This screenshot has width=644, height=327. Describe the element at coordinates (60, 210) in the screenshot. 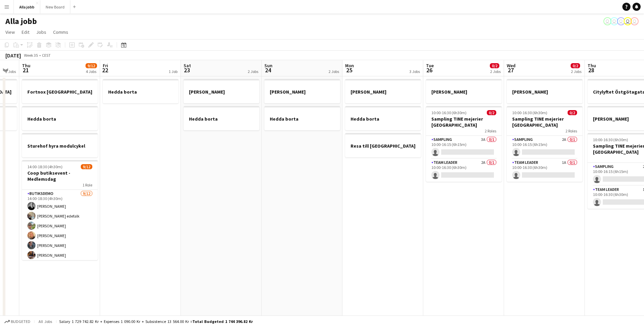

I see `app-job-card: 14:00-18:30 (4h30m)9/12Coop butiksevent - Medlemsdag1 RoleButiksdemo9/1214:00-18:30 (4h30m)[PERSO...` at that location.